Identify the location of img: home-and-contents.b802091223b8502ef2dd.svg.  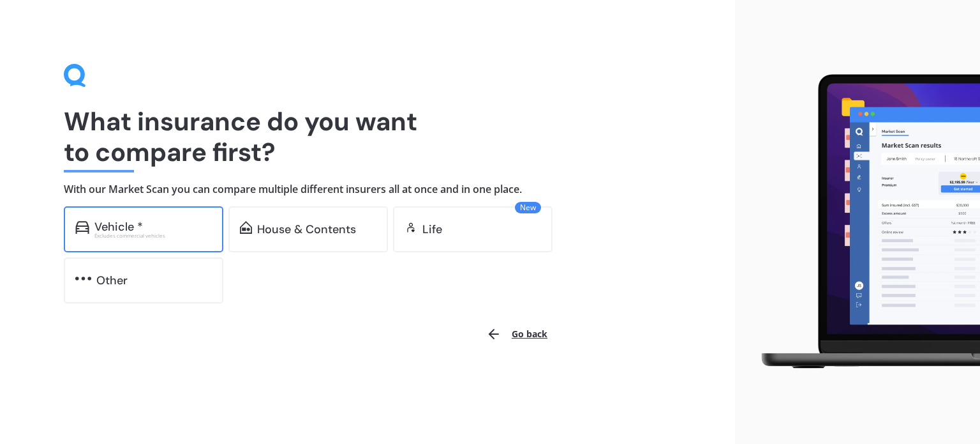
(246, 227).